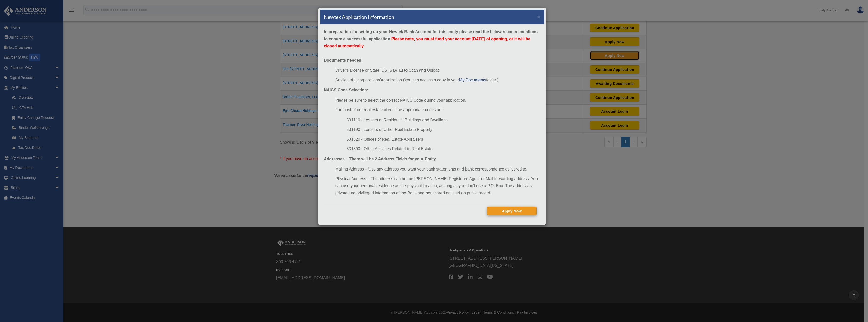  Describe the element at coordinates (444, 149) in the screenshot. I see `li: 531390 - Other Activities Related to Real Estate` at that location.